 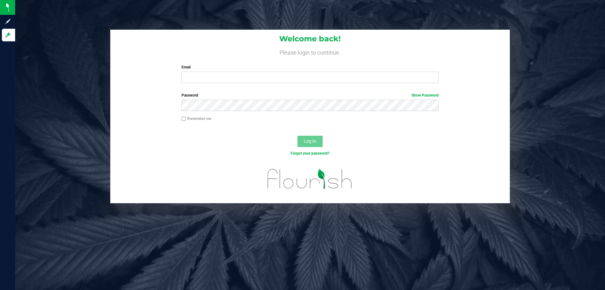 I want to click on inline-svg: Sign up, so click(x=8, y=21).